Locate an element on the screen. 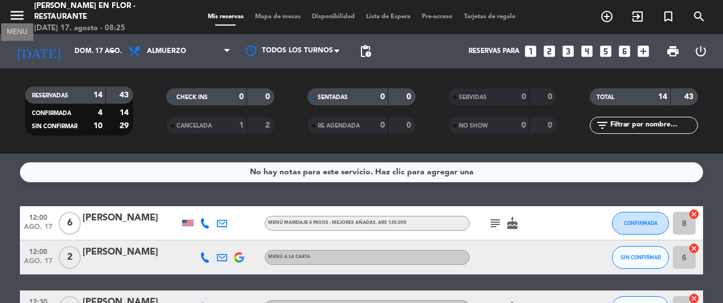 The width and height of the screenshot is (723, 303). span: Lista de Espera is located at coordinates (388, 17).